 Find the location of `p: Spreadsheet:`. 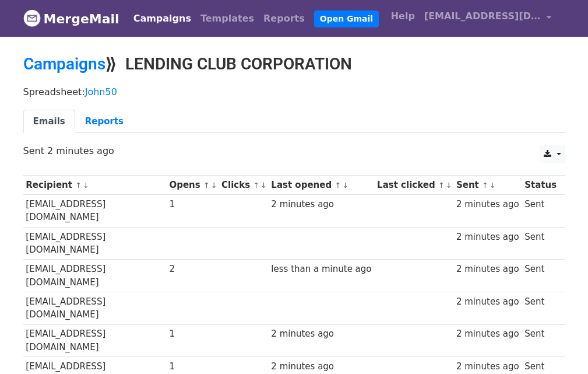

p: Spreadsheet: is located at coordinates (295, 91).